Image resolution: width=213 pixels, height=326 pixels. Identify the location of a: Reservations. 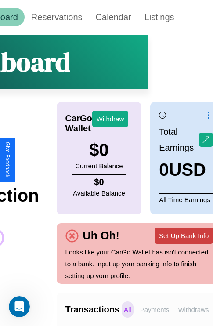
(57, 17).